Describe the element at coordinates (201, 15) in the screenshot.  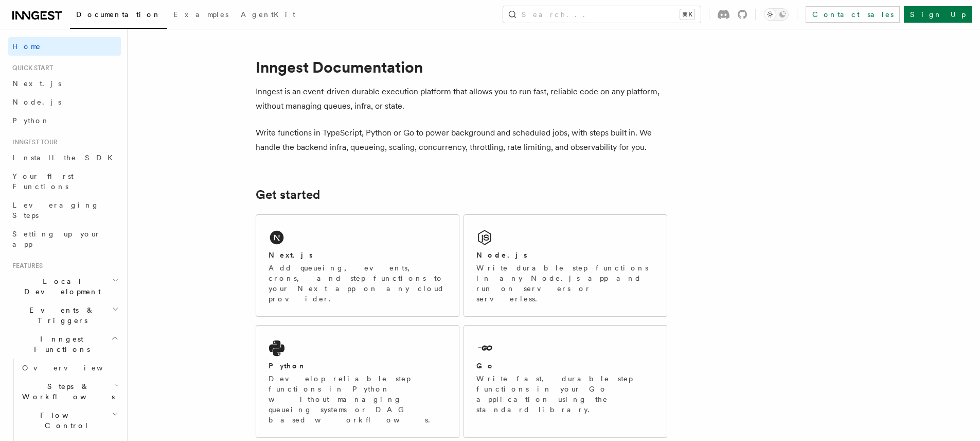
I see `span: Examples` at that location.